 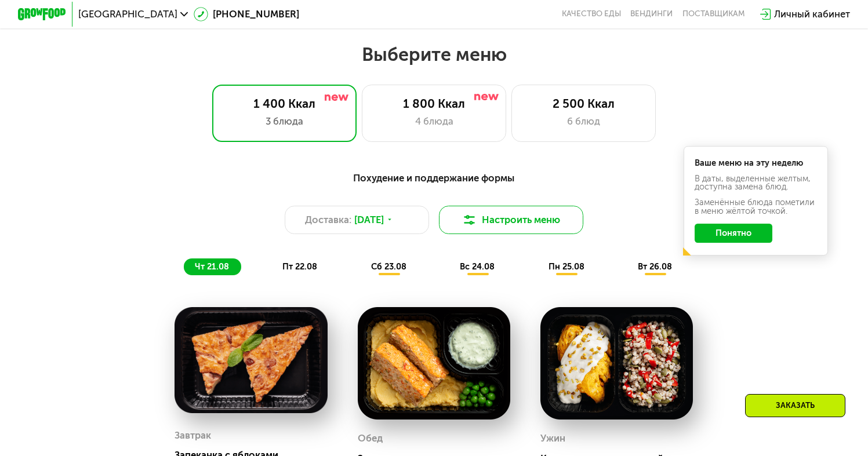 I want to click on div: 4 блюда, so click(x=434, y=121).